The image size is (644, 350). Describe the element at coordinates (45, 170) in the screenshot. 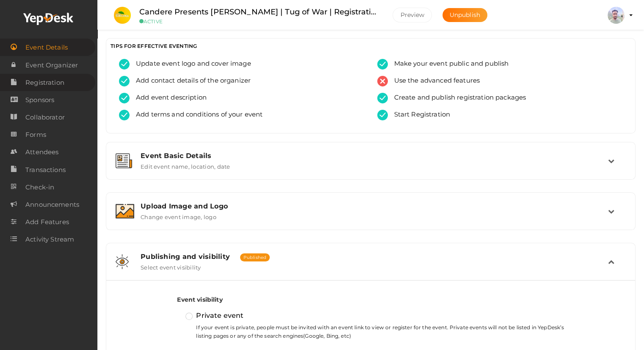

I see `span: Transactions` at that location.